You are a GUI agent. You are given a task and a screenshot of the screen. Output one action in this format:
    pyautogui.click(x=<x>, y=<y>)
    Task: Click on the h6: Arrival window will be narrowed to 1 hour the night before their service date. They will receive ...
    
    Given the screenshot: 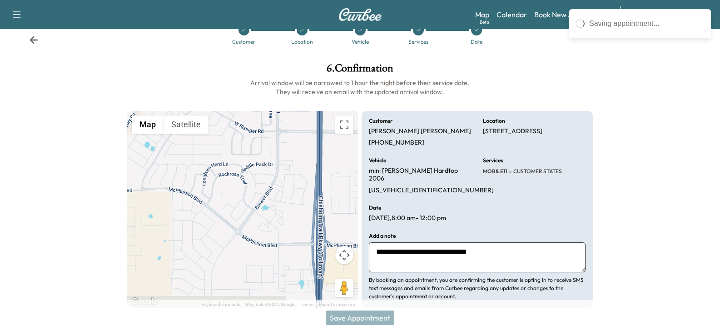 What is the action you would take?
    pyautogui.click(x=360, y=87)
    